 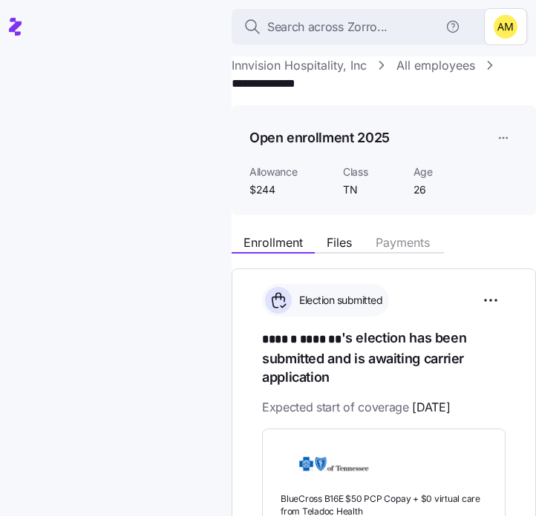 I want to click on span: Payments, so click(x=402, y=243).